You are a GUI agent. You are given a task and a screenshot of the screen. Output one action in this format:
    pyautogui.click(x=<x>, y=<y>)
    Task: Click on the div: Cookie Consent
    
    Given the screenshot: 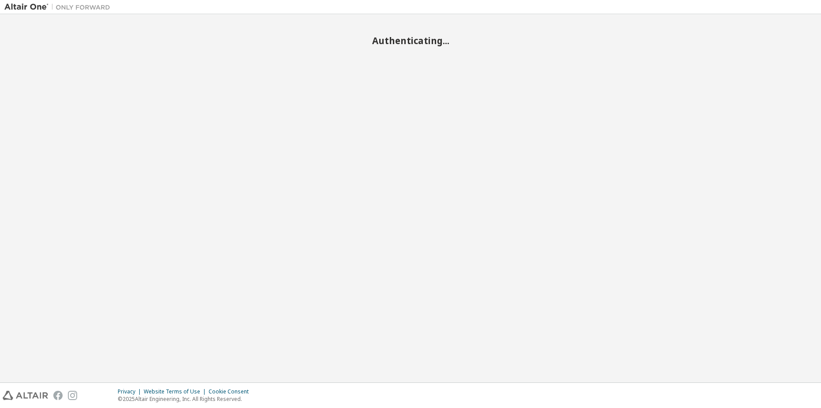 What is the action you would take?
    pyautogui.click(x=231, y=392)
    